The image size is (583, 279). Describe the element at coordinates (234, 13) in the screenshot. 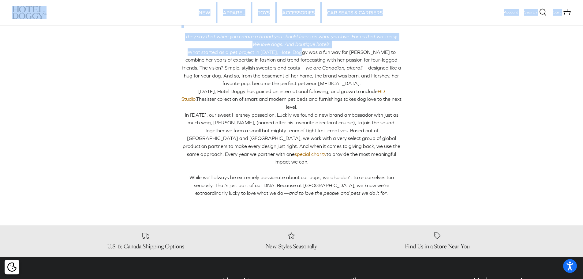

I see `a: APPAREL` at that location.